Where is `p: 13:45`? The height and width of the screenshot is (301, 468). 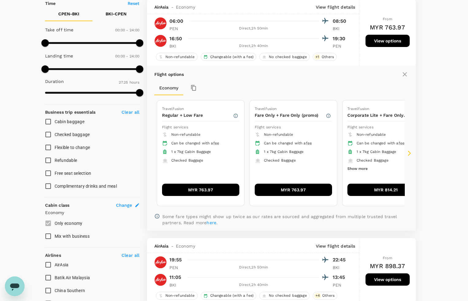
p: 13:45 is located at coordinates (341, 277).